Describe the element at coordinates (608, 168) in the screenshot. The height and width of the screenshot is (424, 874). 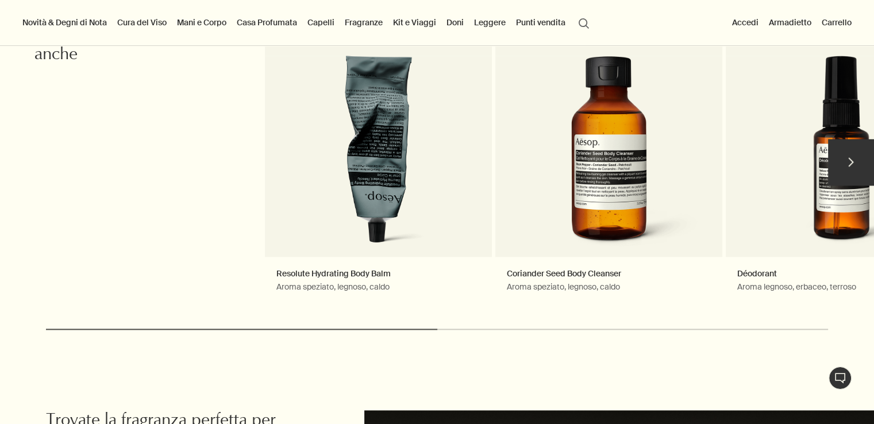
I see `a: Coriander Seed Body CleanserAroma speziato, legnoso, caldoAesop Coriander Seed Body Cleanser 100m...` at that location.